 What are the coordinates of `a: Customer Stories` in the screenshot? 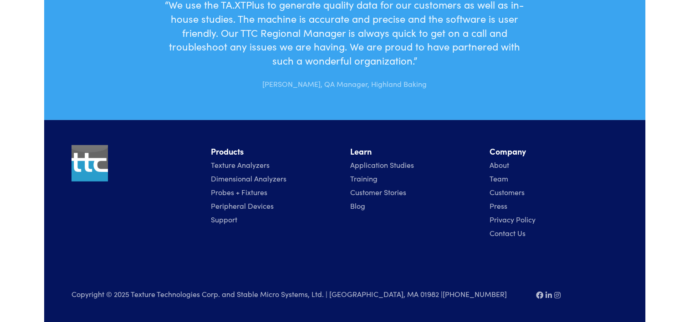 It's located at (378, 192).